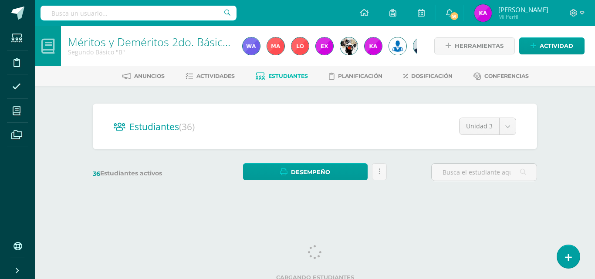 The height and width of the screenshot is (279, 595). What do you see at coordinates (145, 173) in the screenshot?
I see `label: Estudiantes activos` at bounding box center [145, 173].